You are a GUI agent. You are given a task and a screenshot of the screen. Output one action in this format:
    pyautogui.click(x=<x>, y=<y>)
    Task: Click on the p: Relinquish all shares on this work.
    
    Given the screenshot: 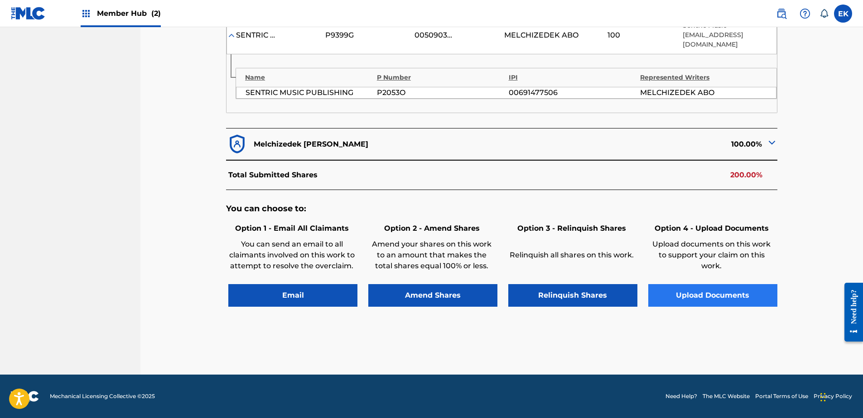 What is the action you would take?
    pyautogui.click(x=571, y=255)
    